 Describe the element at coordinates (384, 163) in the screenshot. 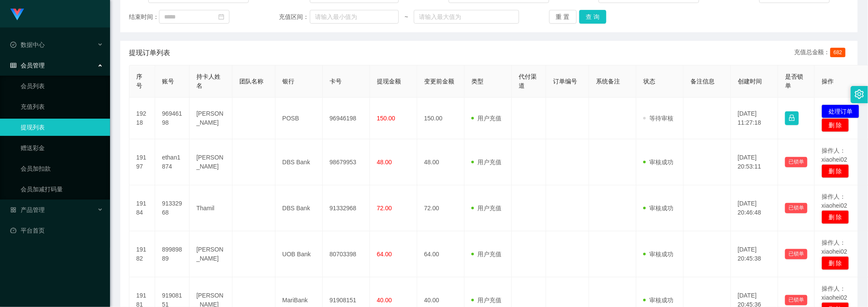

I see `span: 48.00` at that location.